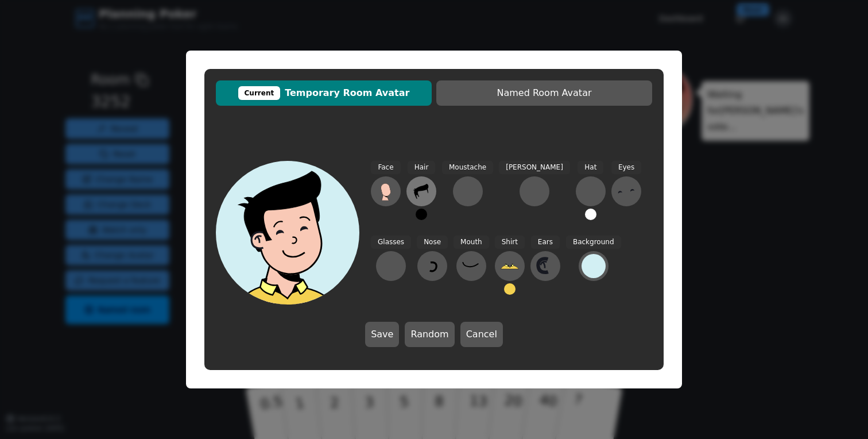  Describe the element at coordinates (260, 93) in the screenshot. I see `div: Current` at that location.